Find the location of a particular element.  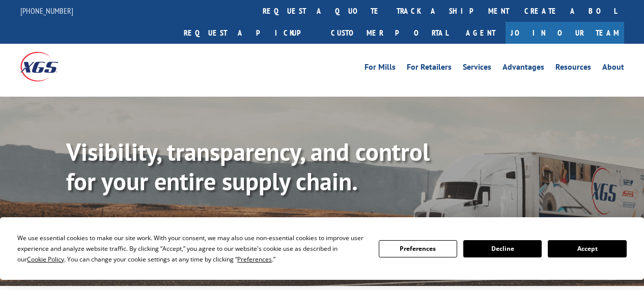

a: Advantages is located at coordinates (524, 69).